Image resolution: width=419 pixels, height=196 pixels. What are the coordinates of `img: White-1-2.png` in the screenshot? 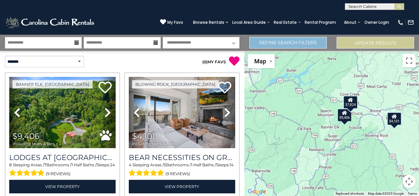 It's located at (50, 22).